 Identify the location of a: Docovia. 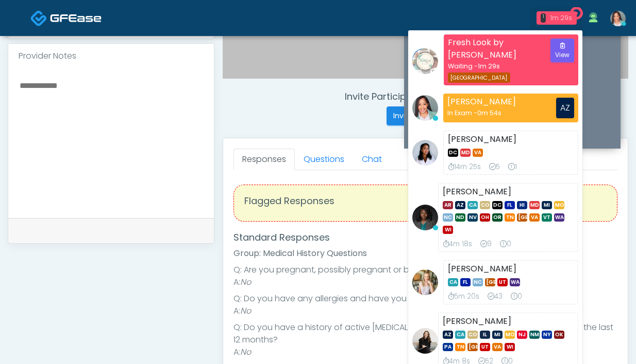
(66, 18).